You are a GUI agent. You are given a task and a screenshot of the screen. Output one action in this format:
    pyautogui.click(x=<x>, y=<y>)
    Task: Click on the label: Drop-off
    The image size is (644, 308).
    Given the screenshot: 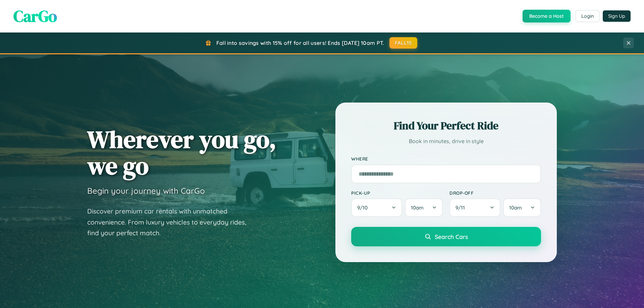 What is the action you would take?
    pyautogui.click(x=495, y=193)
    